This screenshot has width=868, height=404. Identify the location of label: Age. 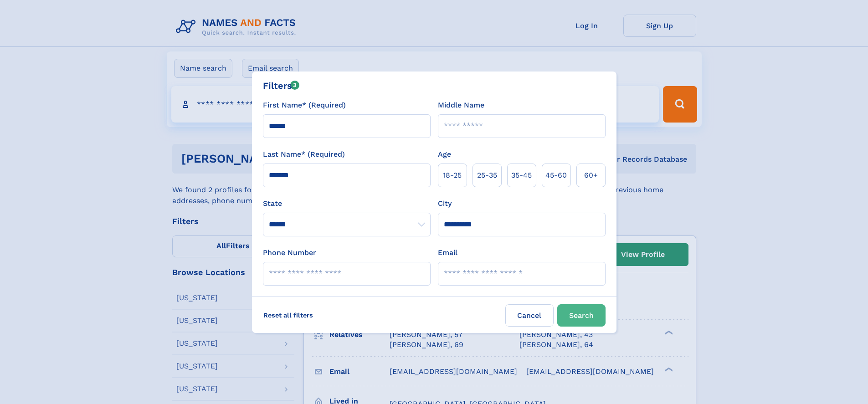
(445, 155).